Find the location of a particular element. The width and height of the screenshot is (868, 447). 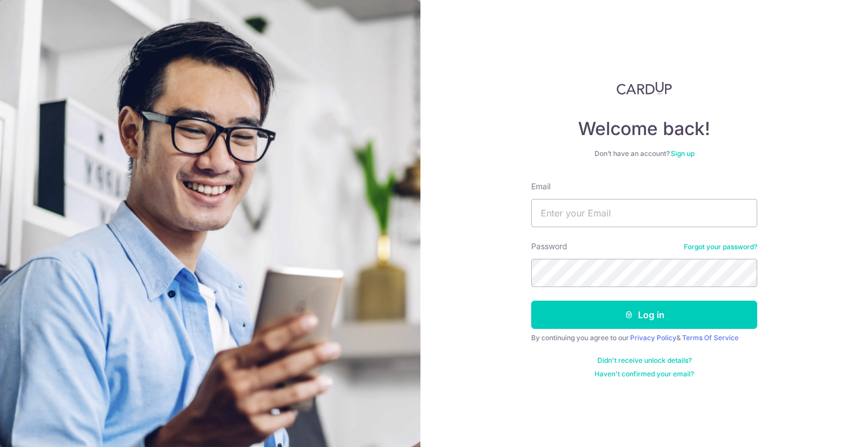

div: Don’t have an account? is located at coordinates (644, 153).